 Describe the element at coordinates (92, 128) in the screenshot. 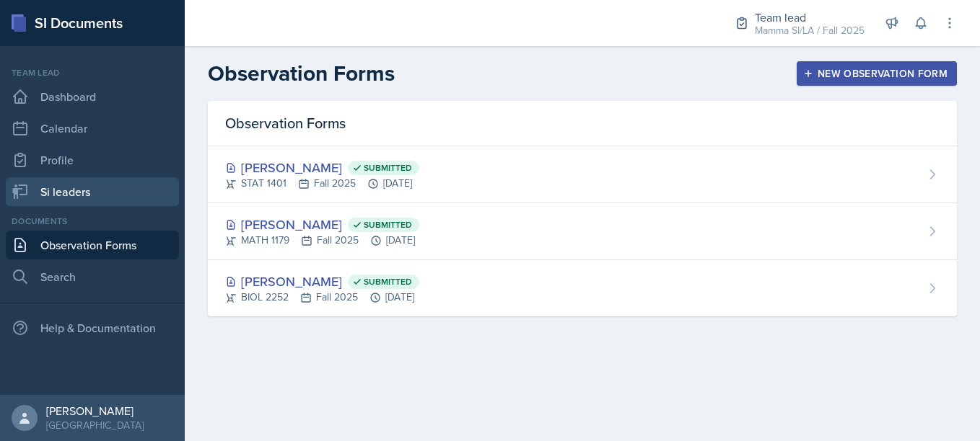

I see `a: Calendar` at that location.